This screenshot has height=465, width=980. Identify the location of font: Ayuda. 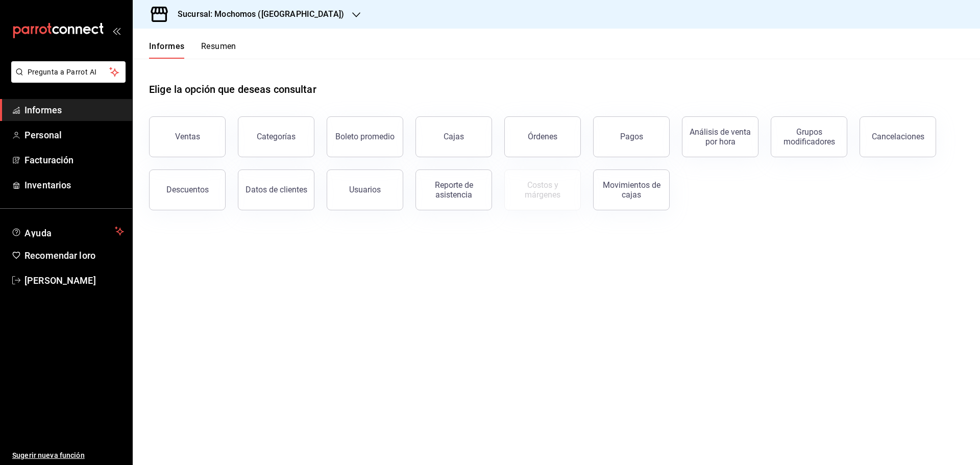
(38, 233).